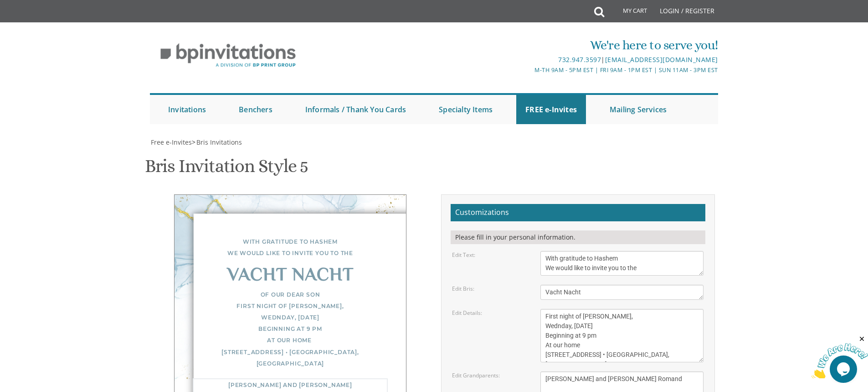 Image resolution: width=868 pixels, height=392 pixels. What do you see at coordinates (476, 375) in the screenshot?
I see `label: Edit Grandparents:` at bounding box center [476, 375].